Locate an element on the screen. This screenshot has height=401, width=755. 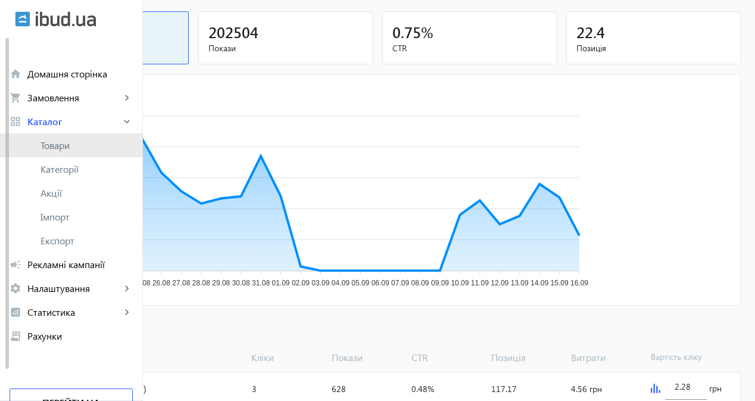
span: Експорт is located at coordinates (86, 241).